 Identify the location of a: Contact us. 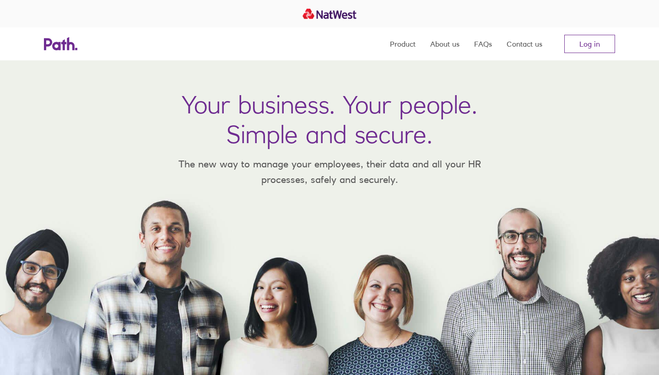
(525, 44).